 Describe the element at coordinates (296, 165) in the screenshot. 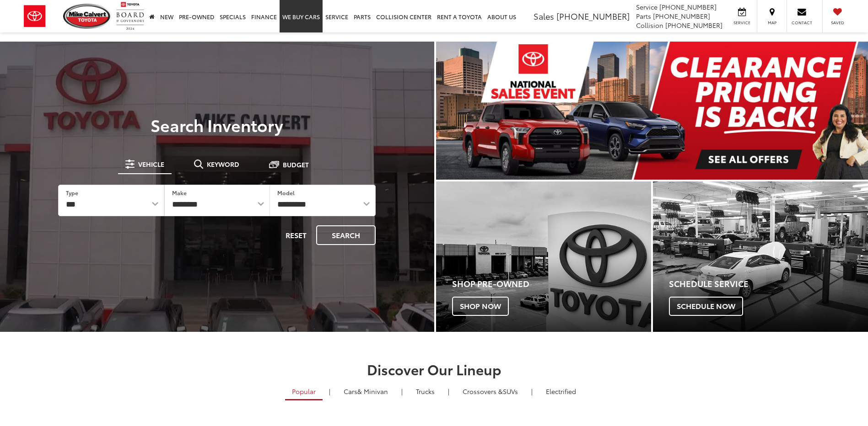

I see `span: Budget` at that location.